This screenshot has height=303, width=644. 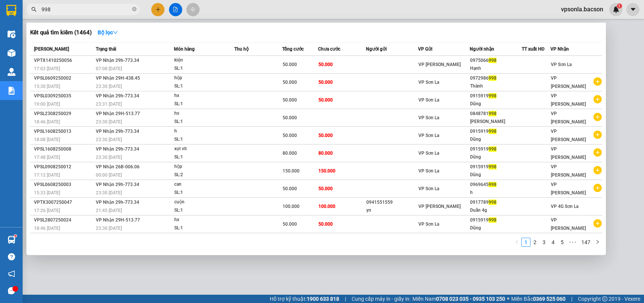 I want to click on div: 0941551559, so click(x=391, y=202).